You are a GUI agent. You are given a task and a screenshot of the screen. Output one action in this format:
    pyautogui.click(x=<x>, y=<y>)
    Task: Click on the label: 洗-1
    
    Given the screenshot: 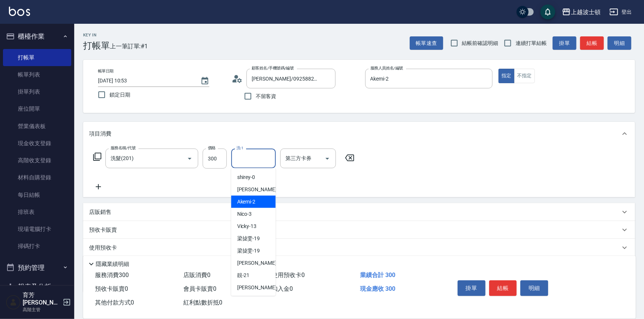 What is the action you would take?
    pyautogui.click(x=240, y=147)
    